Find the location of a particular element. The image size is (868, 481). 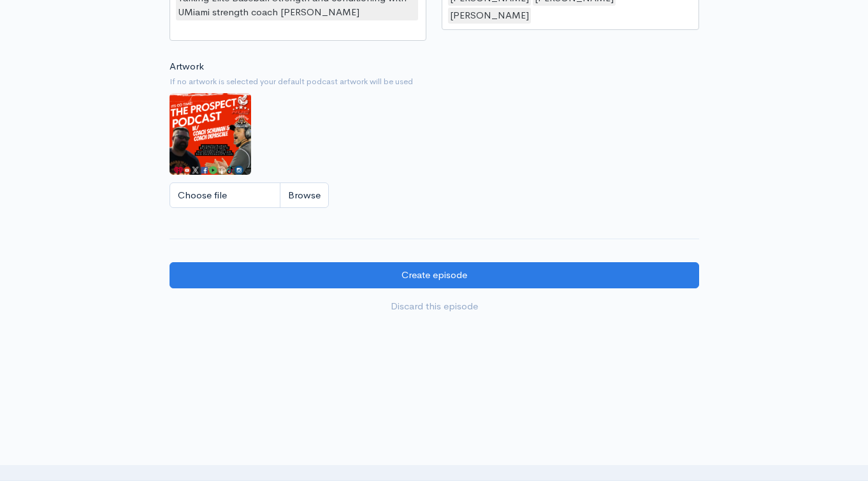

label: Artwork is located at coordinates (187, 67).